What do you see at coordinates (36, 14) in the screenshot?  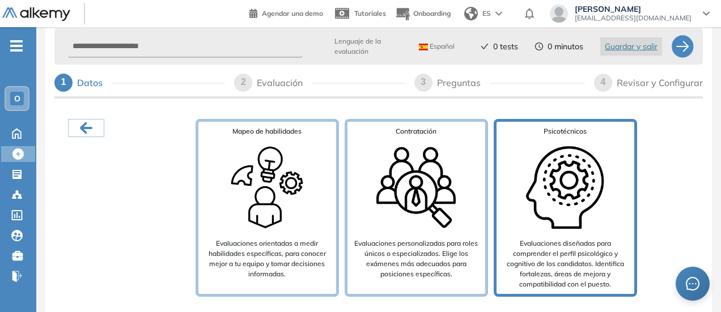 I see `img: Logo` at bounding box center [36, 14].